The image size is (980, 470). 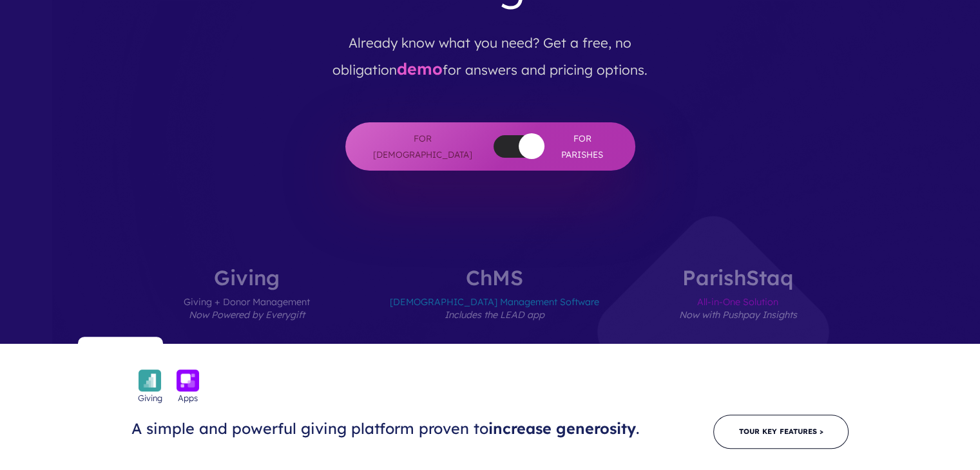 What do you see at coordinates (187, 398) in the screenshot?
I see `span: Apps` at bounding box center [187, 398].